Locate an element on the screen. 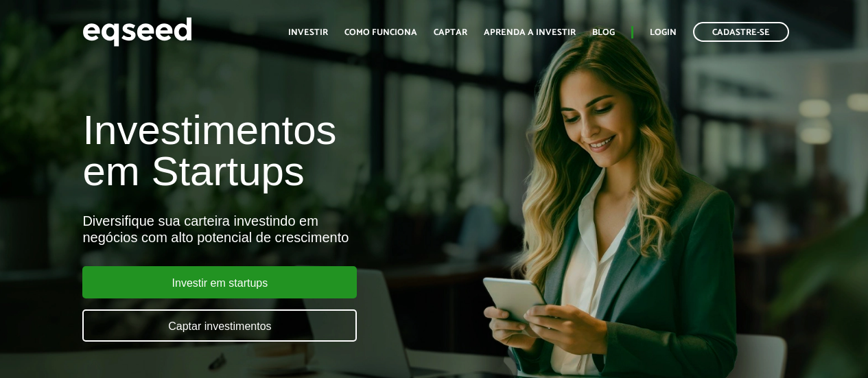 The width and height of the screenshot is (868, 378). a: Investir is located at coordinates (309, 32).